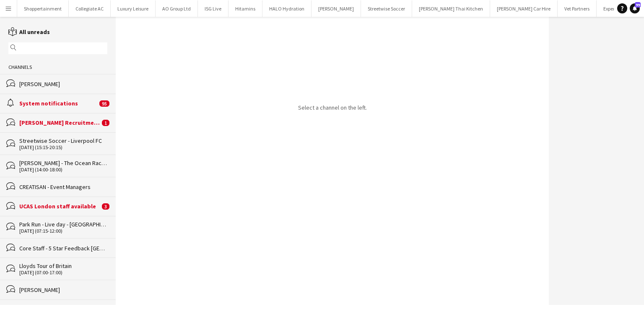 Image resolution: width=644 pixels, height=310 pixels. What do you see at coordinates (106, 123) in the screenshot?
I see `span: 1` at bounding box center [106, 123].